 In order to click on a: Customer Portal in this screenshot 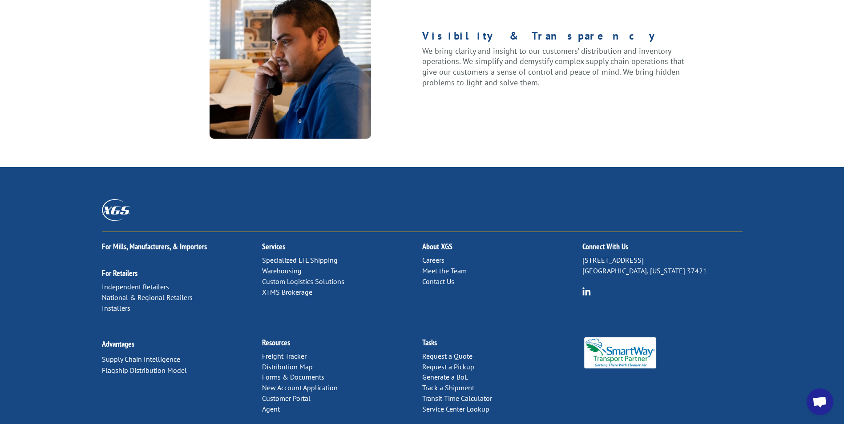, I will do `click(286, 399)`.